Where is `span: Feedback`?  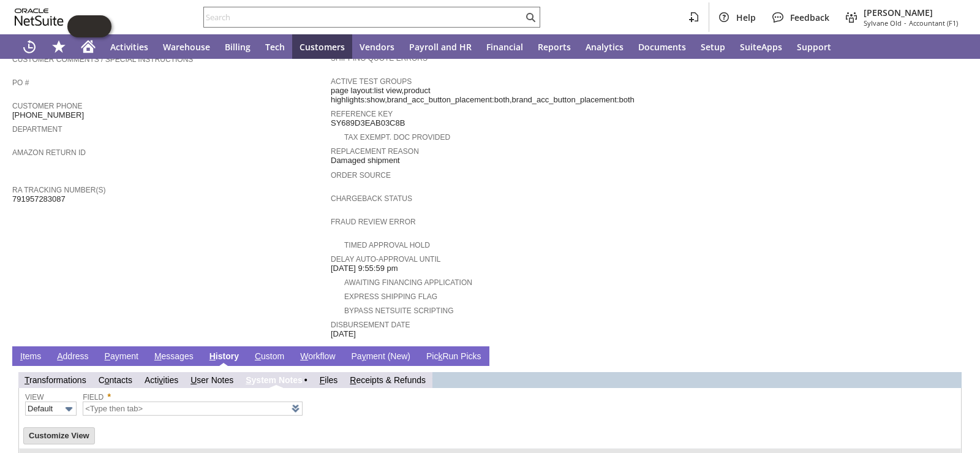
span: Feedback is located at coordinates (809, 17).